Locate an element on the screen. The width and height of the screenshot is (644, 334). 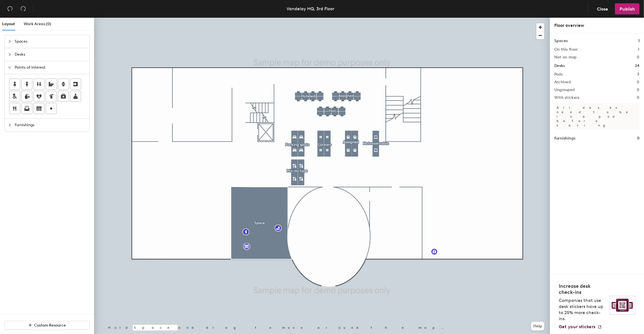
h1: 0 is located at coordinates (638, 138).